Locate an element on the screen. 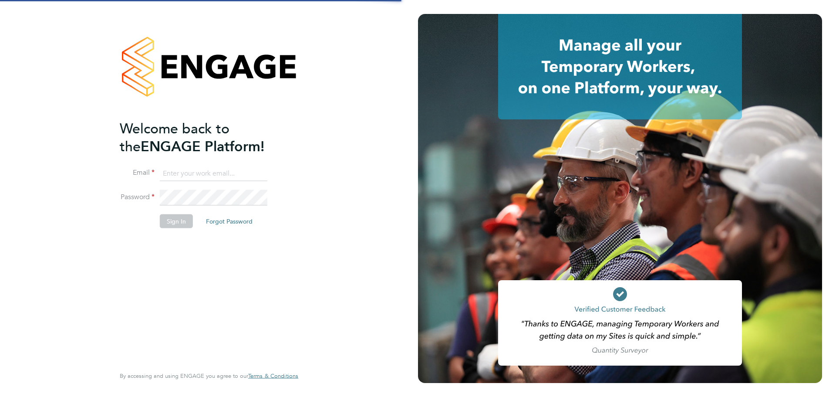 The height and width of the screenshot is (397, 836). button: Forgot Password is located at coordinates (229, 221).